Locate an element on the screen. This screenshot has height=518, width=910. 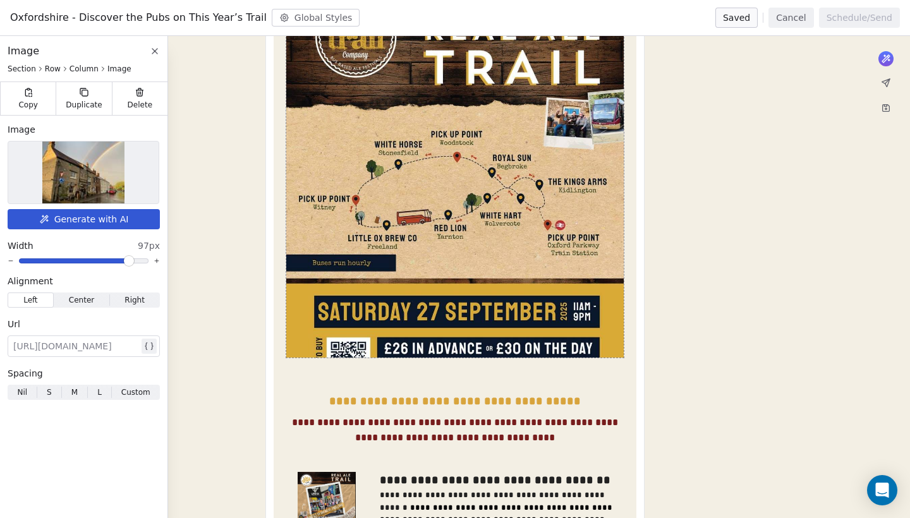
span: Copy is located at coordinates (28, 105).